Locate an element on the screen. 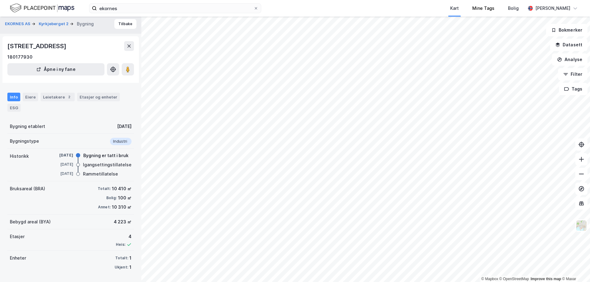 Image resolution: width=590 pixels, height=282 pixels. div: Etasjer og enheter is located at coordinates (98, 97).